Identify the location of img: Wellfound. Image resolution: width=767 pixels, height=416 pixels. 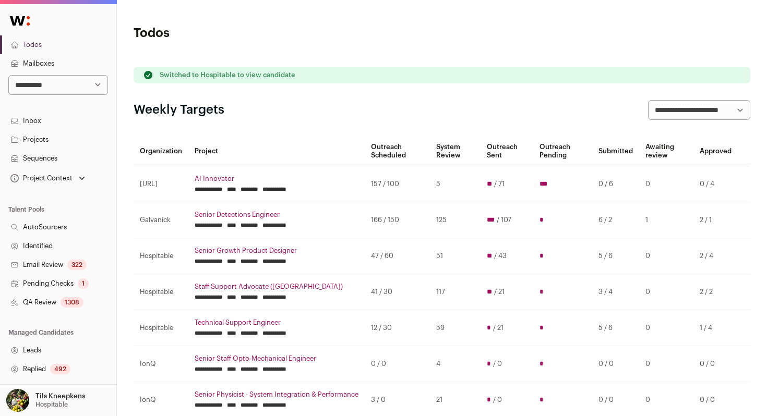
(20, 21).